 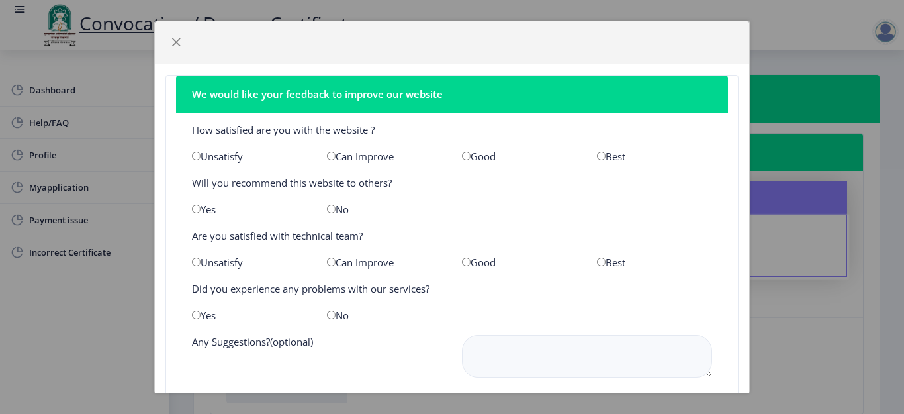 I want to click on div: Are you satisfied with technical team?, so click(x=452, y=236).